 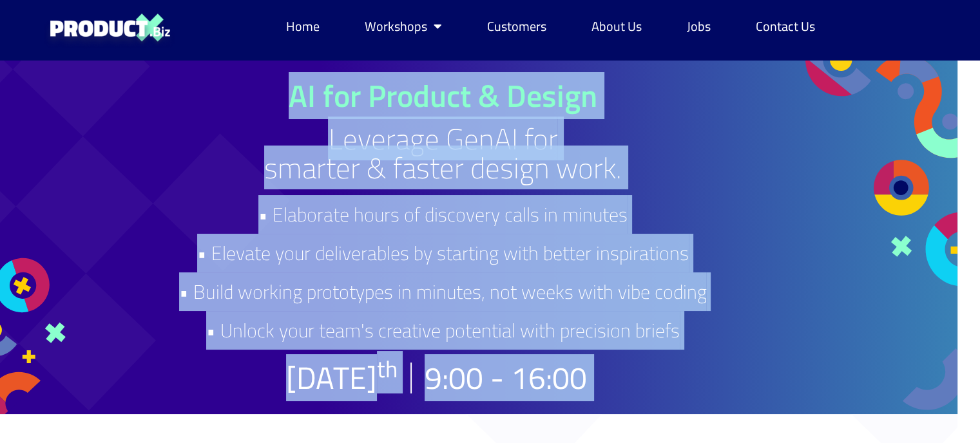 I want to click on h2: • Elaborate hours of discovery calls in minutes • Elevate your deliverables by starting with bett..., so click(x=442, y=272).